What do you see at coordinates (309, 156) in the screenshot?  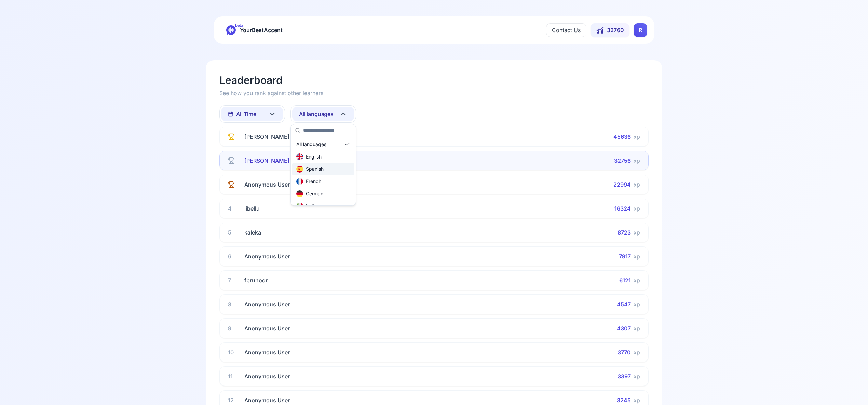 I see `div: English` at bounding box center [309, 156].